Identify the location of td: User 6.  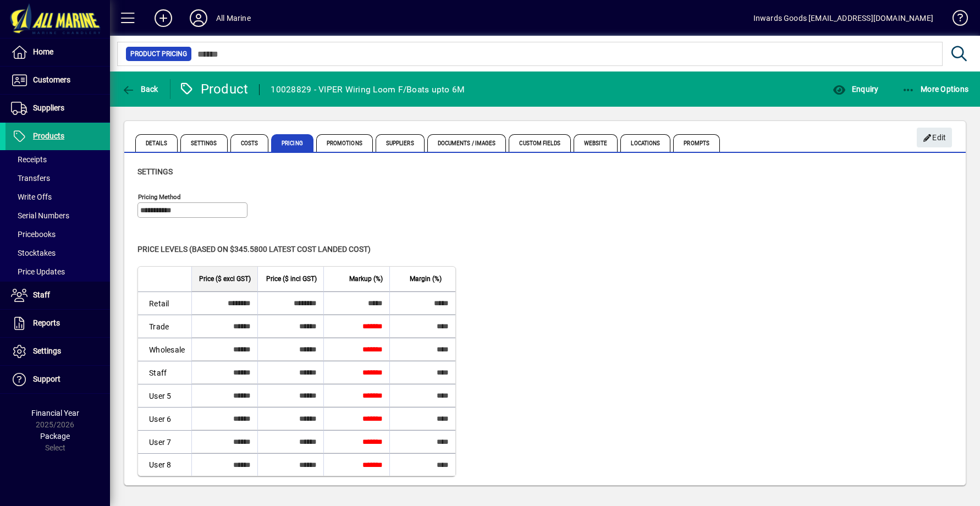
(164, 418).